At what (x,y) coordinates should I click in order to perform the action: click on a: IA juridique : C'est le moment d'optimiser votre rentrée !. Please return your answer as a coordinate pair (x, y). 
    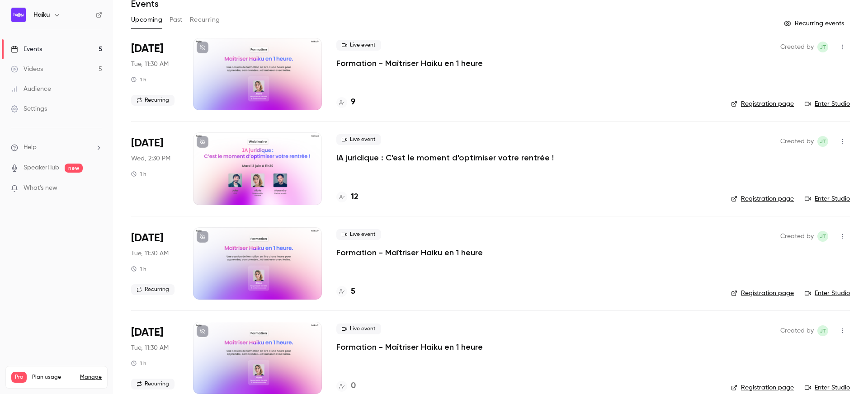
    Looking at the image, I should click on (445, 157).